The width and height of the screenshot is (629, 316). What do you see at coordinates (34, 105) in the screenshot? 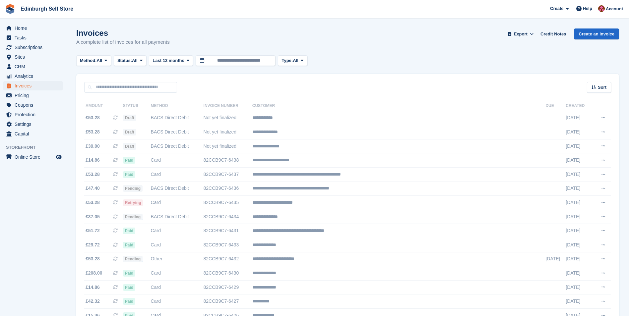
I see `span: Coupons` at bounding box center [34, 105].